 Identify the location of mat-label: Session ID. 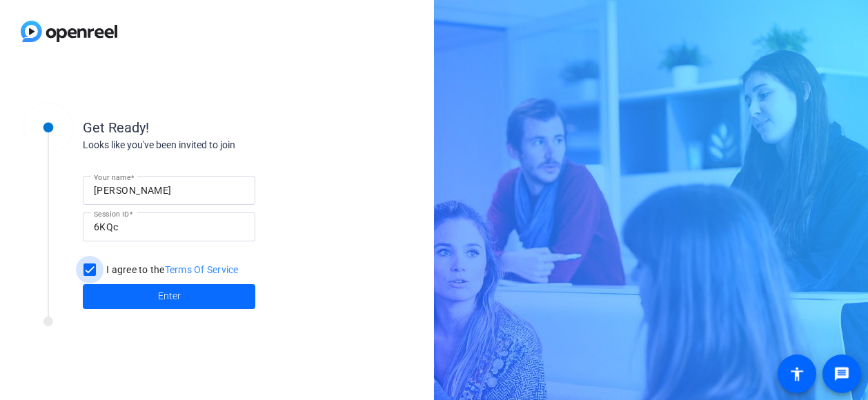
(111, 214).